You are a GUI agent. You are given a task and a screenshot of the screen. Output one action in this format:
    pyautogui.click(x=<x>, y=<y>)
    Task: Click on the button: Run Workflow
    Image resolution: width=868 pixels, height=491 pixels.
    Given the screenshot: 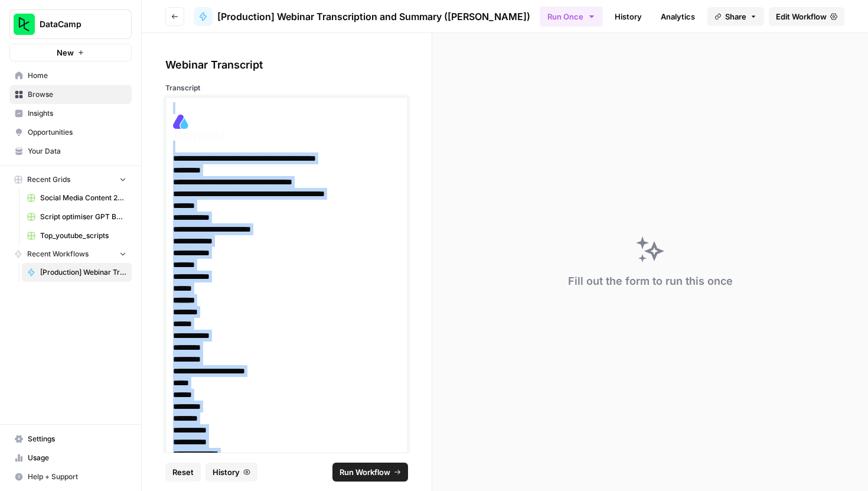 What is the action you would take?
    pyautogui.click(x=370, y=472)
    